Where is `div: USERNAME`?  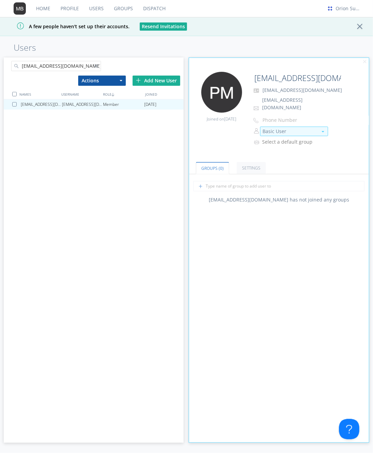
div: USERNAME is located at coordinates (80, 94).